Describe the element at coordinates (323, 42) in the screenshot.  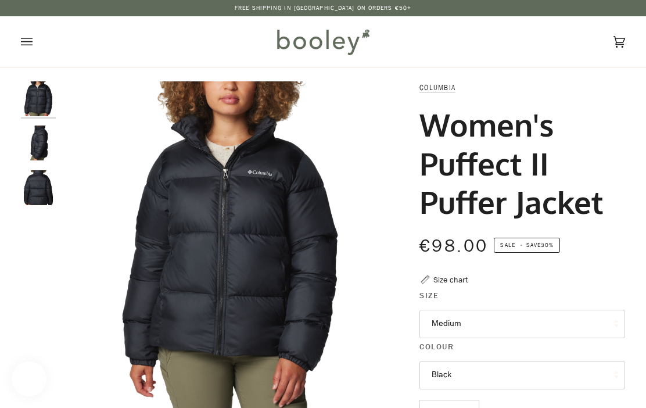
I see `img: Booley` at that location.